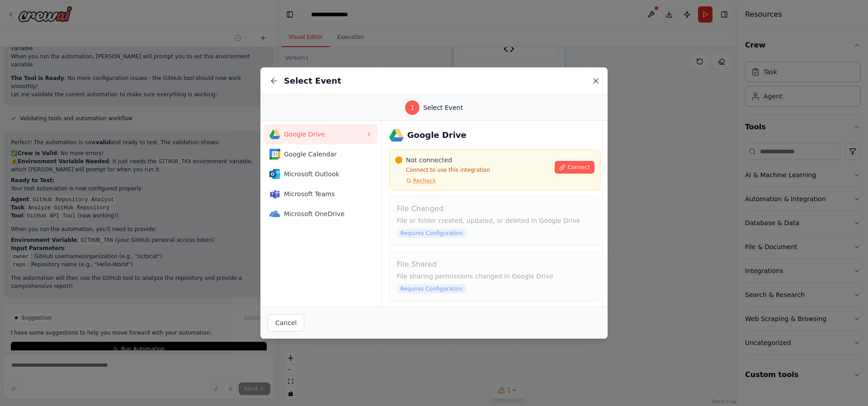 This screenshot has width=868, height=406. What do you see at coordinates (473, 170) in the screenshot?
I see `p: Connect to use this integration` at bounding box center [473, 170].